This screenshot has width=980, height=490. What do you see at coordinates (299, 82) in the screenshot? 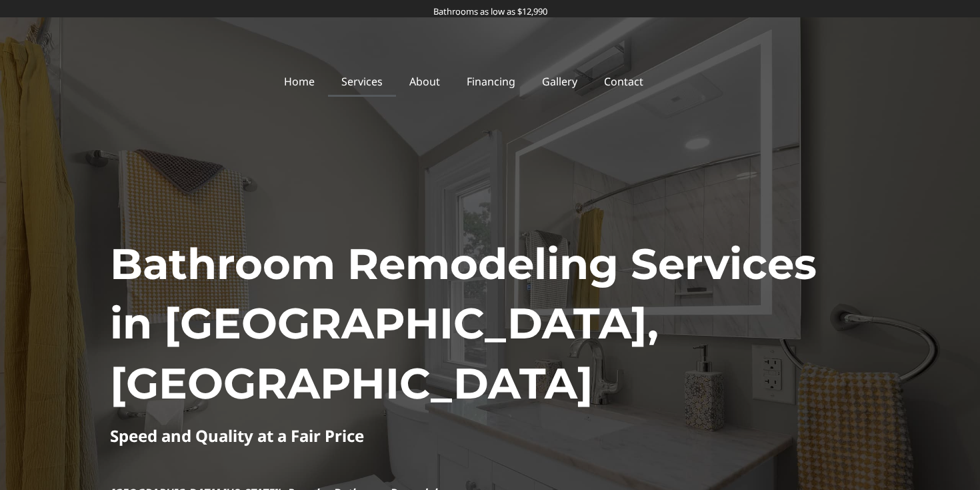
I see `a: Home` at bounding box center [299, 82].